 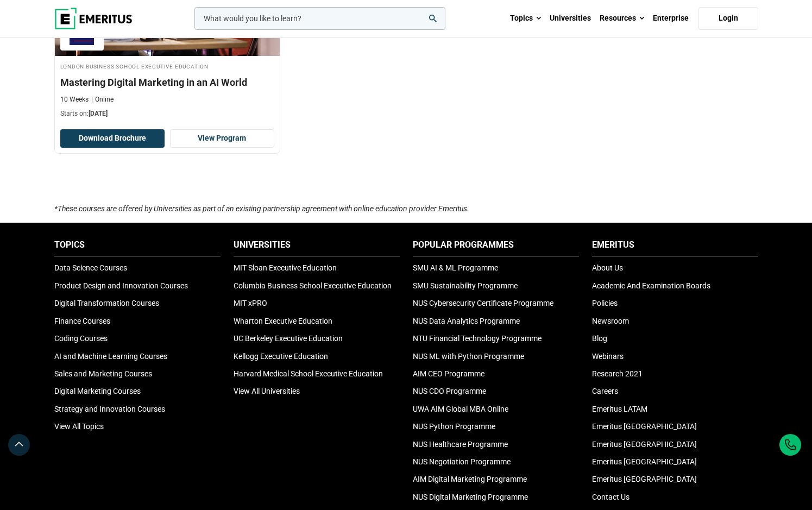 What do you see at coordinates (82, 321) in the screenshot?
I see `a: Finance Courses` at bounding box center [82, 321].